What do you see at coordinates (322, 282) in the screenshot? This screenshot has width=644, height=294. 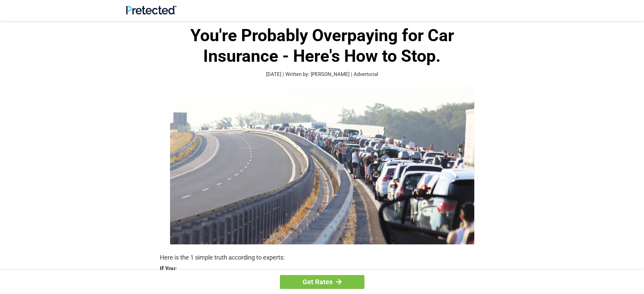 I see `a: Get Rates` at bounding box center [322, 282].